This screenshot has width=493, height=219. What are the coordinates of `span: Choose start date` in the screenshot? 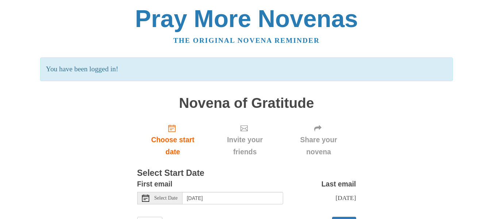 It's located at (173, 146).